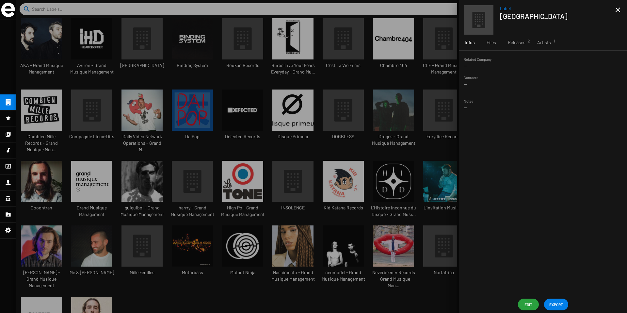 This screenshot has width=627, height=313. What do you see at coordinates (556, 305) in the screenshot?
I see `span: EXPORT` at bounding box center [556, 305].